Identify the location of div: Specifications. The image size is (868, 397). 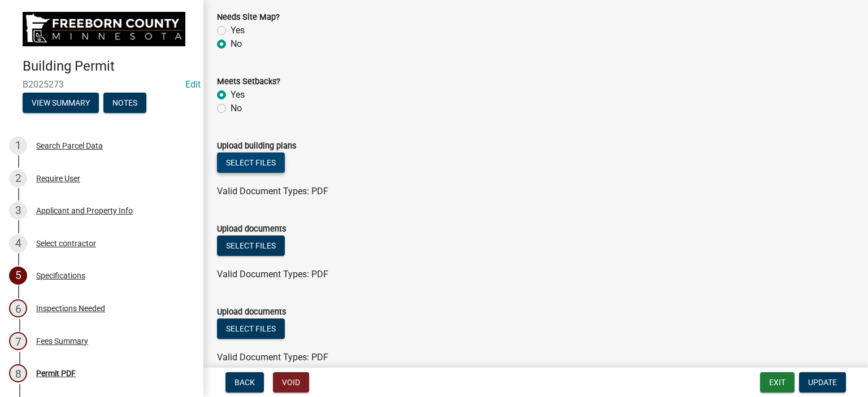
(60, 275).